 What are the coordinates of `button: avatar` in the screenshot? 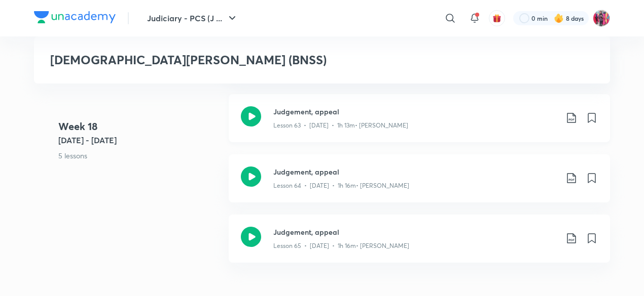 It's located at (497, 18).